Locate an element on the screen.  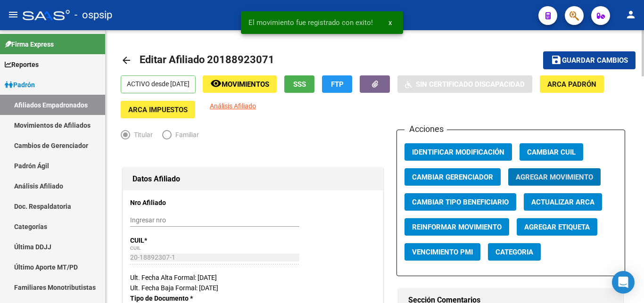
button: FTP is located at coordinates (337, 84).